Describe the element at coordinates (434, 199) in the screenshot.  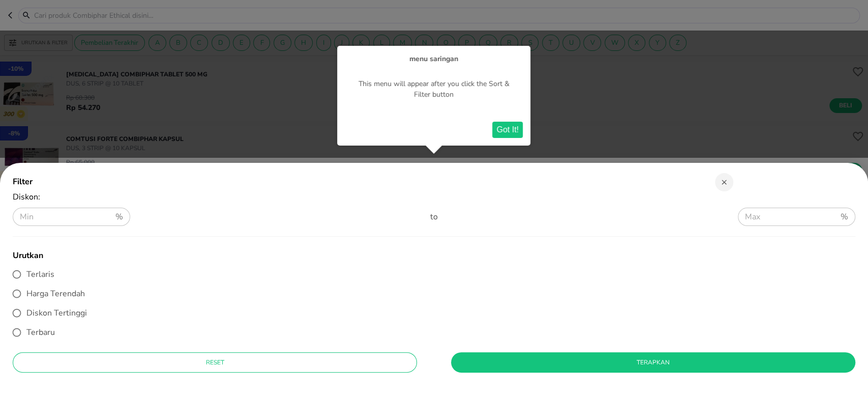
I see `div: Diskon :` at that location.